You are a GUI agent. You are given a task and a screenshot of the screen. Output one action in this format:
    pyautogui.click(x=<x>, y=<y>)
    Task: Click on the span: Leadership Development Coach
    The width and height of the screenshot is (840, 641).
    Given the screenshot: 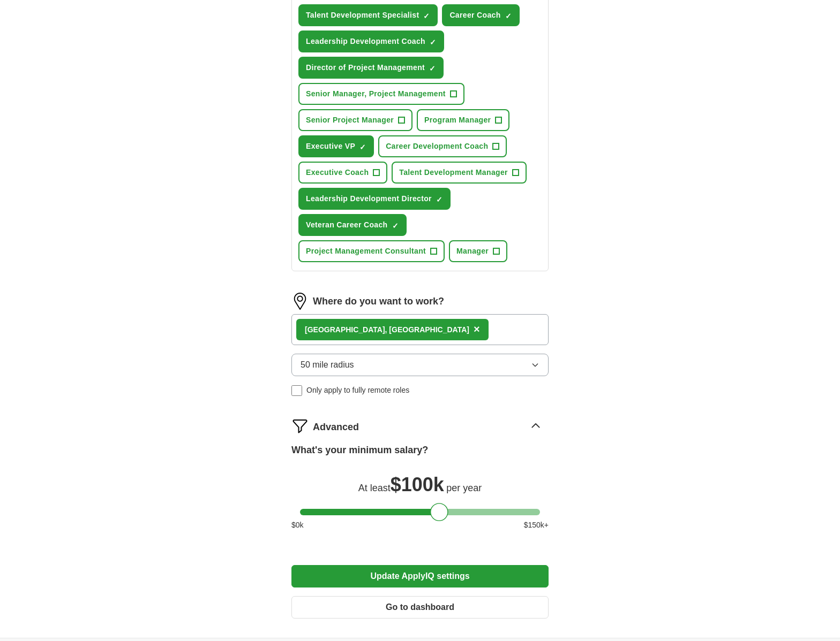 What is the action you would take?
    pyautogui.click(x=365, y=42)
    